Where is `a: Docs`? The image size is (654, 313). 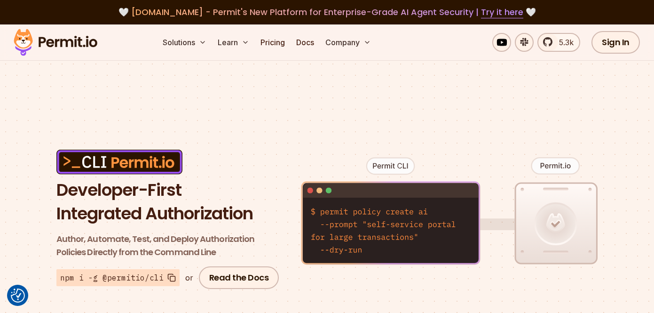 a: Docs is located at coordinates (305, 42).